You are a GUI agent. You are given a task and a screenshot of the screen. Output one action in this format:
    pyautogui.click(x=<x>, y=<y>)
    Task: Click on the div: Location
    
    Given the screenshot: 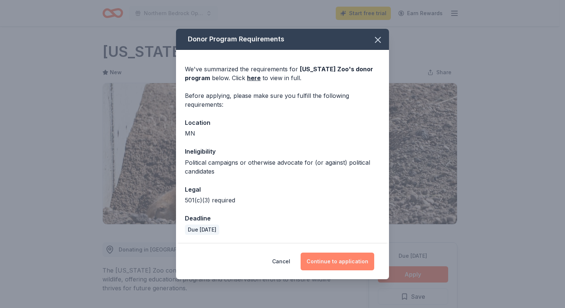 What is the action you would take?
    pyautogui.click(x=282, y=123)
    